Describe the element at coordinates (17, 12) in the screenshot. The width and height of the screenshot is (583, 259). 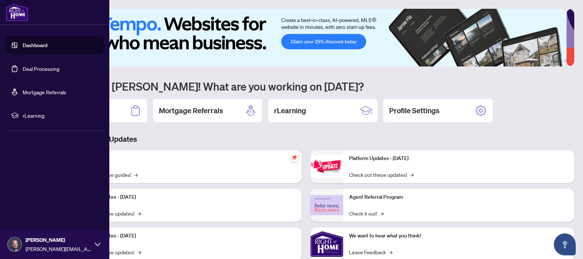
I see `img: logo` at that location.